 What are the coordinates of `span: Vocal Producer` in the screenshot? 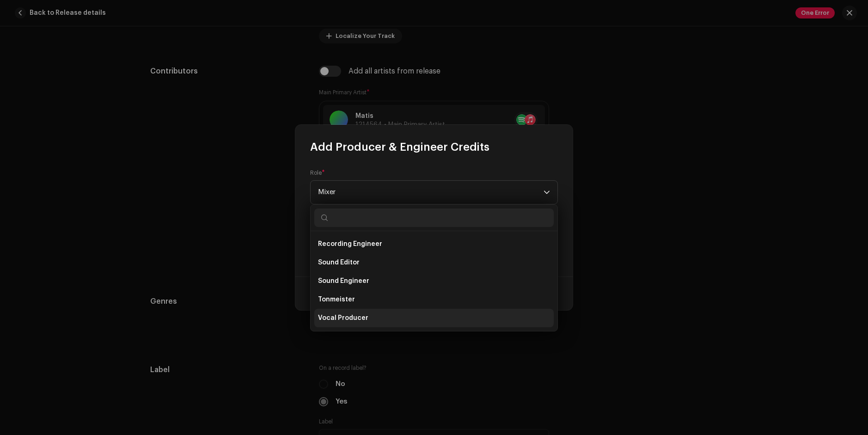 It's located at (343, 318).